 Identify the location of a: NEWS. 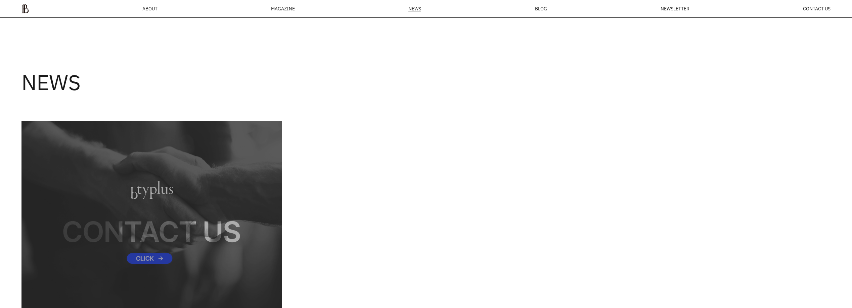
(415, 9).